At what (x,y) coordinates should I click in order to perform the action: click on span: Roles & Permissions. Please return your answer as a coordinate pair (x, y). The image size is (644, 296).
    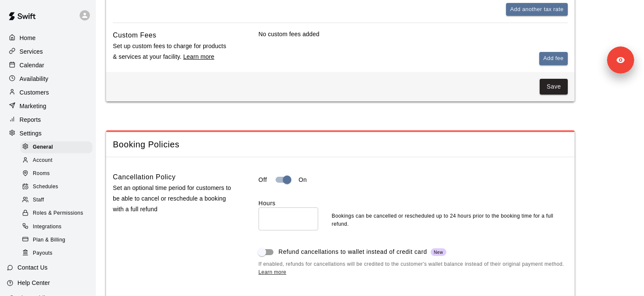
    Looking at the image, I should click on (58, 213).